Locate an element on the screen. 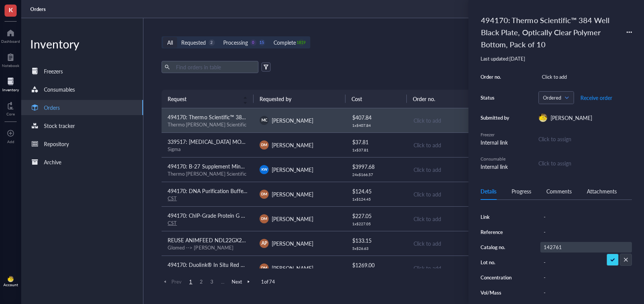 This screenshot has width=644, height=304. div: segmented control is located at coordinates (236, 43).